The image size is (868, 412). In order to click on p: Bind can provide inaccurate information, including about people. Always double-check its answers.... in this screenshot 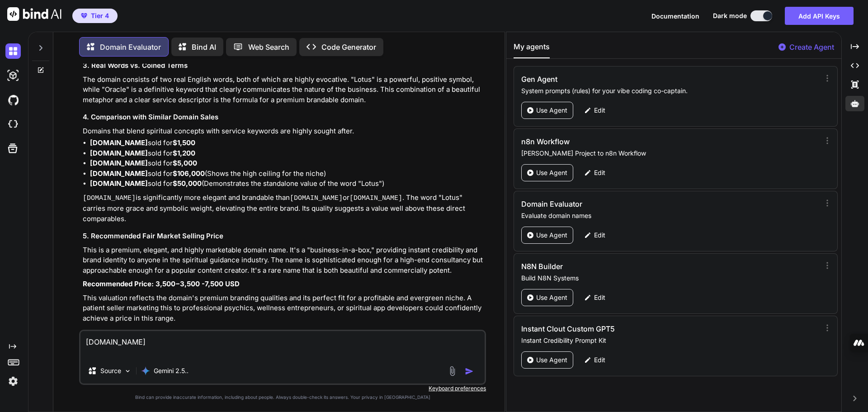, I will do `click(283, 397)`.